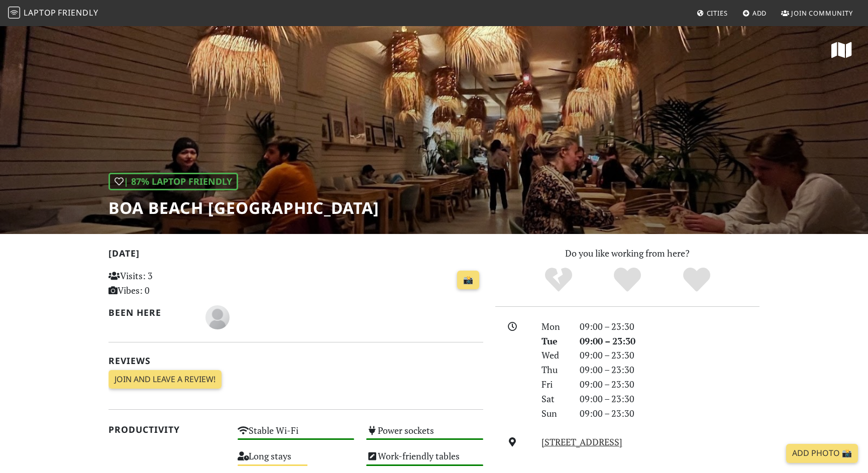  I want to click on div: Thu, so click(554, 369).